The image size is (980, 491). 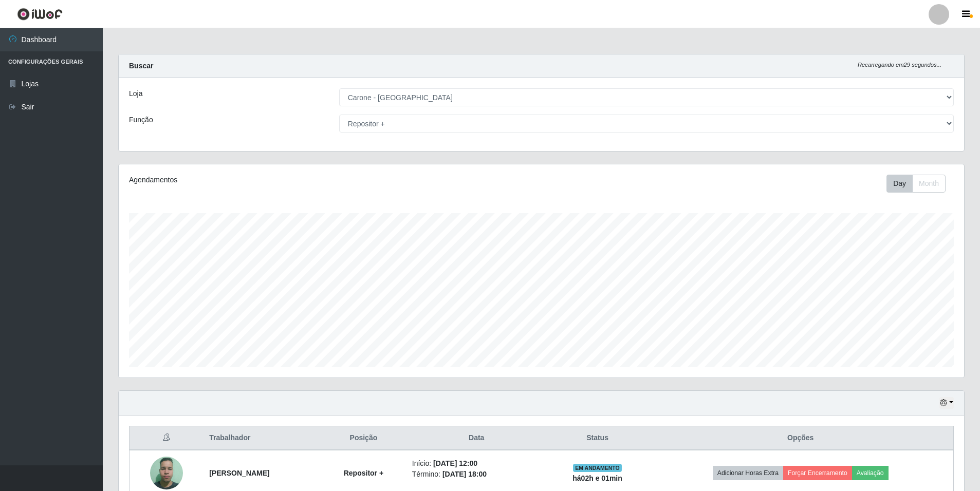 I want to click on th: Opções, so click(x=800, y=438).